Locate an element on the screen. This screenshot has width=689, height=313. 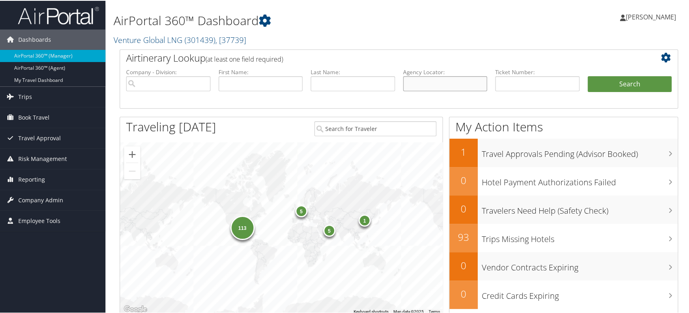
h3: Credit Cards Expiring is located at coordinates (580, 293).